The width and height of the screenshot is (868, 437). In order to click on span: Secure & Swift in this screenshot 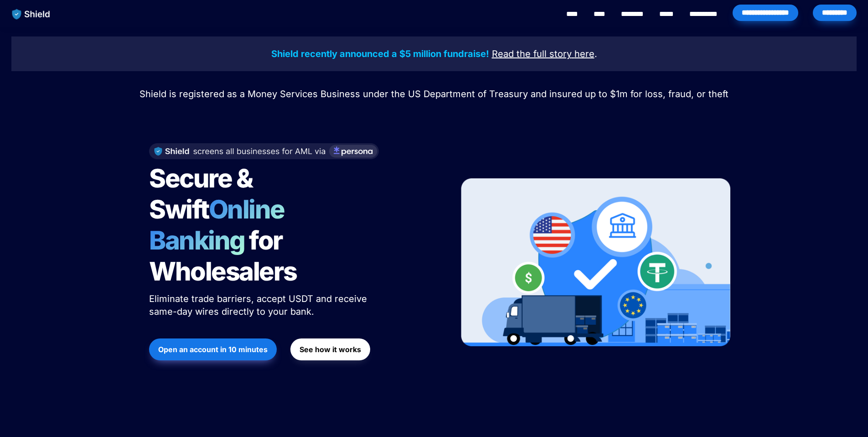, I will do `click(203, 194)`.